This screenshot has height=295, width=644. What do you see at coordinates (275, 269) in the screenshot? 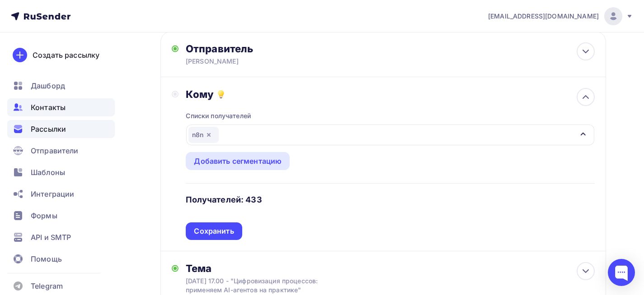
I see `div: Тема` at bounding box center [275, 269].